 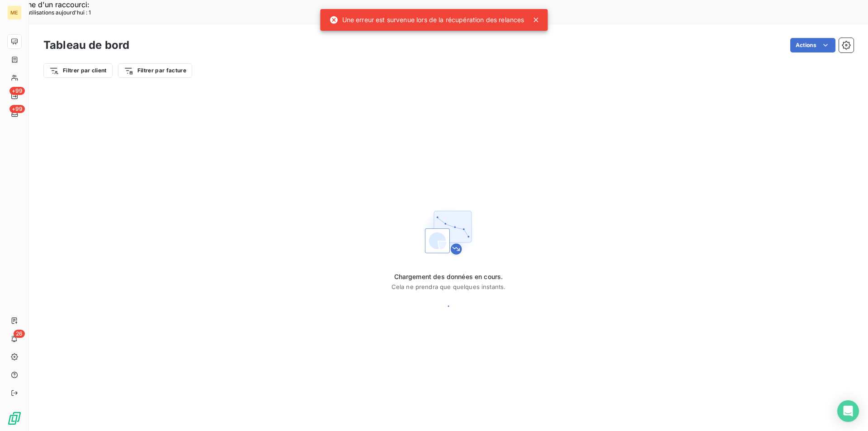 What do you see at coordinates (427, 20) in the screenshot?
I see `div: Une erreur est survenue lors de la récupération des relances` at bounding box center [427, 20].